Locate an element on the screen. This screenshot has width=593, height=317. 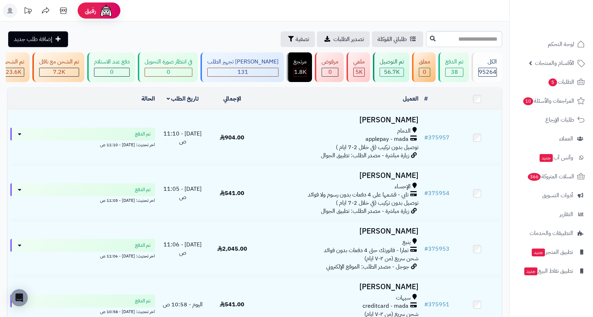
div: Open Intercom Messenger is located at coordinates (19, 297).